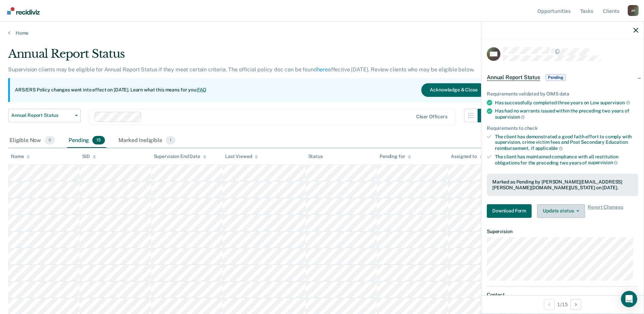 The width and height of the screenshot is (644, 314). Describe the element at coordinates (563, 94) in the screenshot. I see `div: Requirements validated by OIMS data` at that location.